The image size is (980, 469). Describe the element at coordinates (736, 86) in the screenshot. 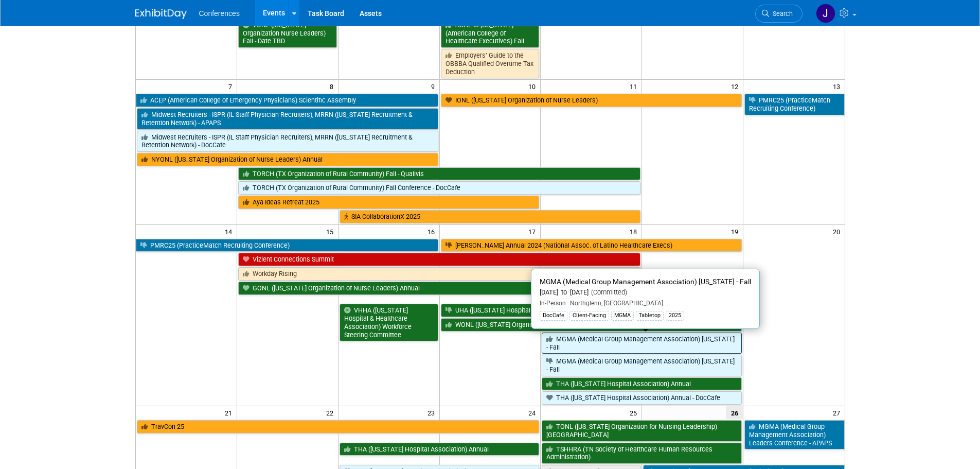

I see `span: 12` at that location.